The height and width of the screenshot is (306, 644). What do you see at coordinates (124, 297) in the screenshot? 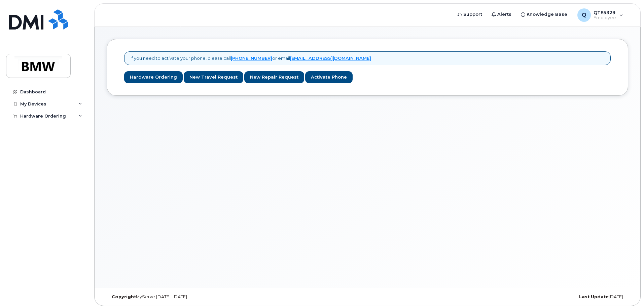
I see `strong: Copyright` at bounding box center [124, 297].